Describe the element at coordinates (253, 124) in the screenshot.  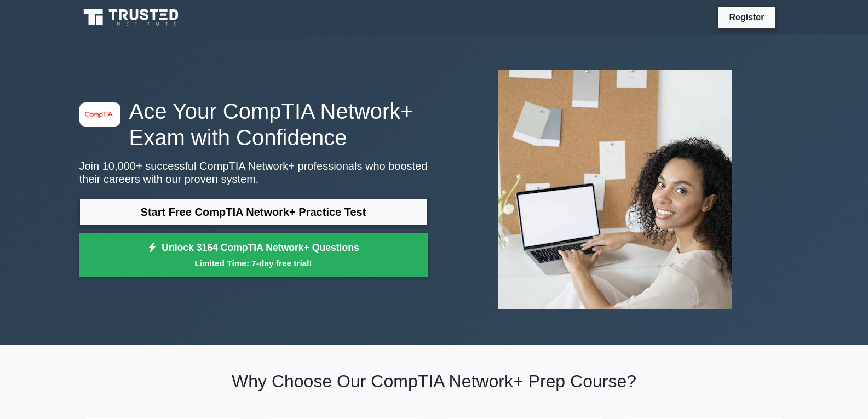
I see `h1: Ace Your CompTIA Network+ Exam with Confidence` at that location.